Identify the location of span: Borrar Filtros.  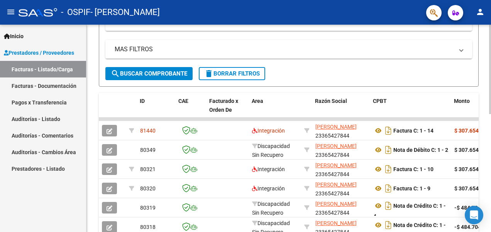
(232, 74).